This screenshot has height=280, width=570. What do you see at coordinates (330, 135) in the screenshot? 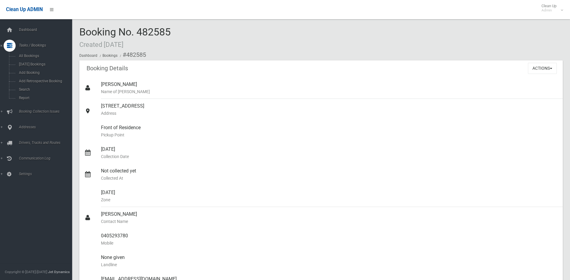
I see `small: Pickup Point` at bounding box center [330, 135].